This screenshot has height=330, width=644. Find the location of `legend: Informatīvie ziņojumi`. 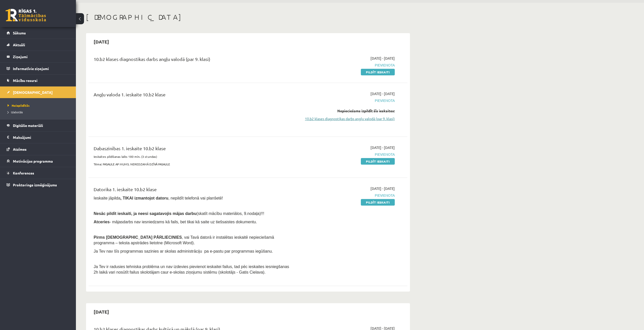

legend: Informatīvie ziņojumi is located at coordinates (41, 69).